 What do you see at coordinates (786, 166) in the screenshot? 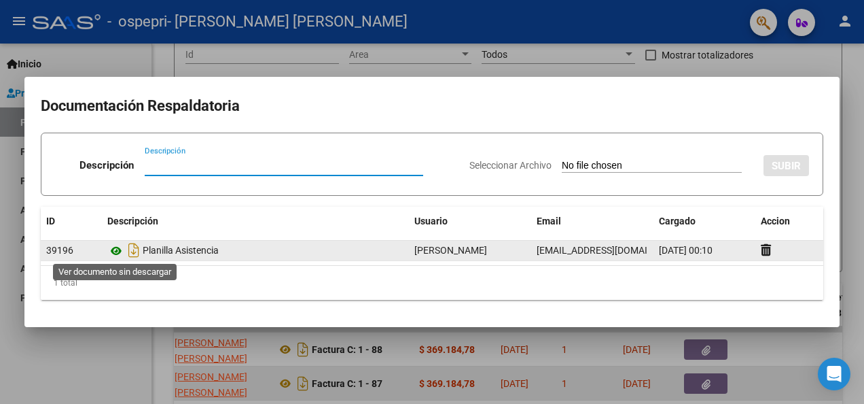
I see `span: SUBIR` at bounding box center [786, 166].